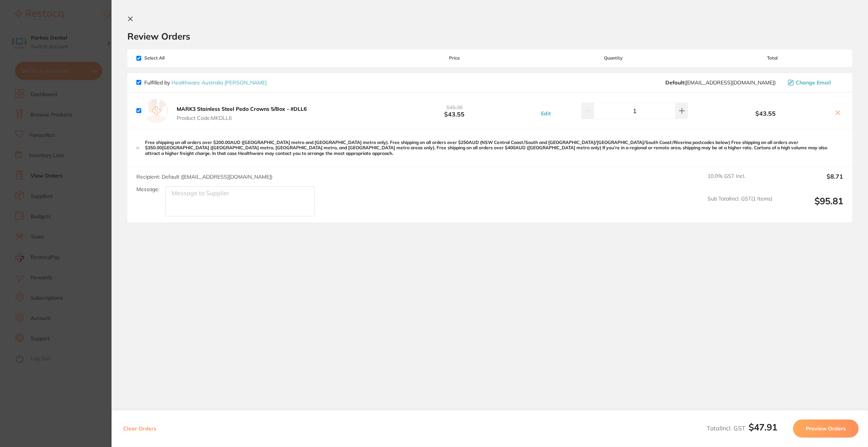 This screenshot has width=868, height=447. I want to click on output: $8.71, so click(811, 181).